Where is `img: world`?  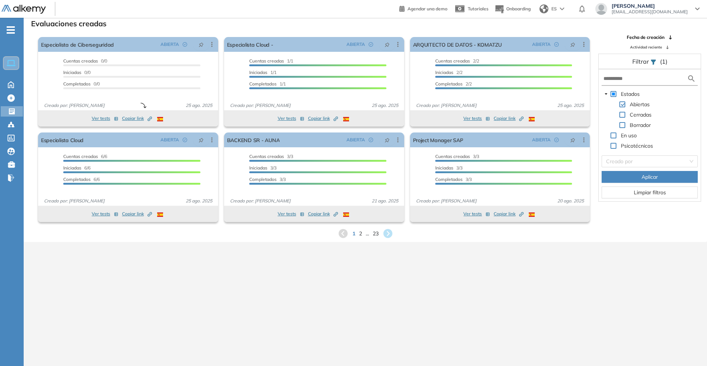
img: world is located at coordinates (544, 9).